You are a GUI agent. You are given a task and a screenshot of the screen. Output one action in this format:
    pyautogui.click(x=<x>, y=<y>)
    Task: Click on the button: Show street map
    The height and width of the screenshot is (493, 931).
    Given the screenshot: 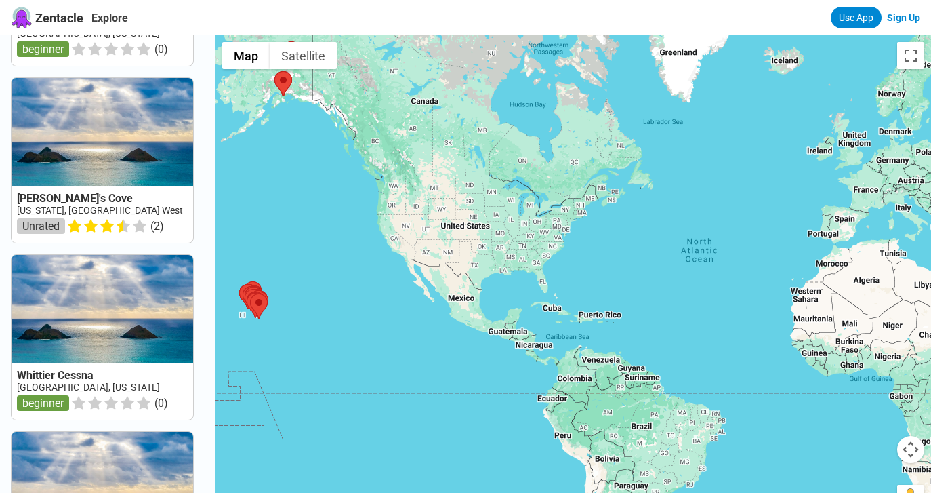 What is the action you would take?
    pyautogui.click(x=246, y=56)
    